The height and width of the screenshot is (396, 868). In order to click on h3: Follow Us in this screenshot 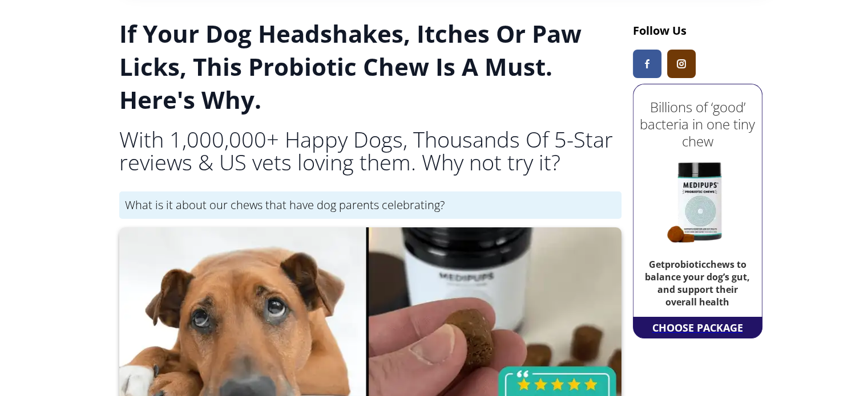, I will do `click(697, 30)`.